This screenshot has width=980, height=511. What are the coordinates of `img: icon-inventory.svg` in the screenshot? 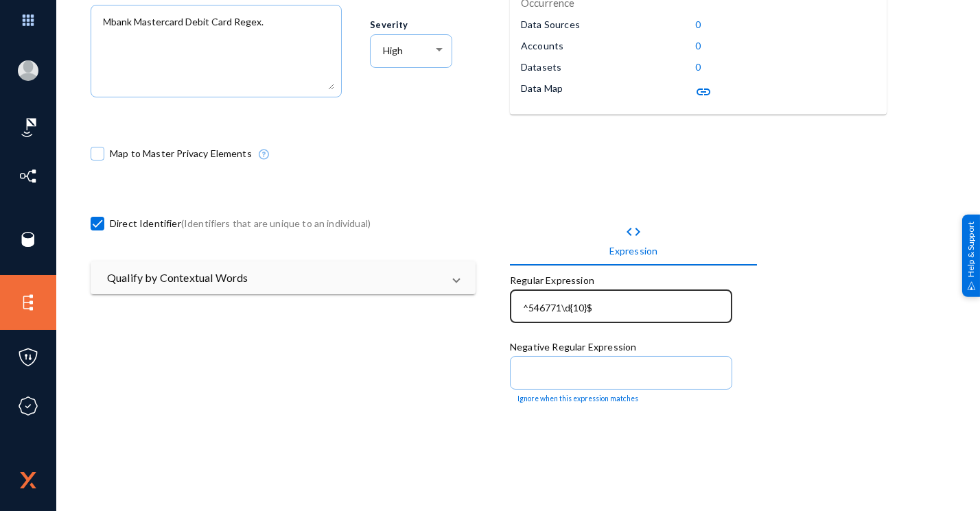 It's located at (28, 176).